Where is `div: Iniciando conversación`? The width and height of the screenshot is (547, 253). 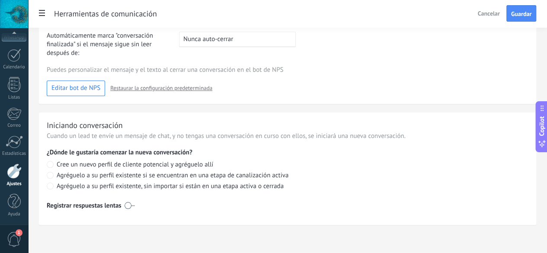 div: Iniciando conversación is located at coordinates (85, 125).